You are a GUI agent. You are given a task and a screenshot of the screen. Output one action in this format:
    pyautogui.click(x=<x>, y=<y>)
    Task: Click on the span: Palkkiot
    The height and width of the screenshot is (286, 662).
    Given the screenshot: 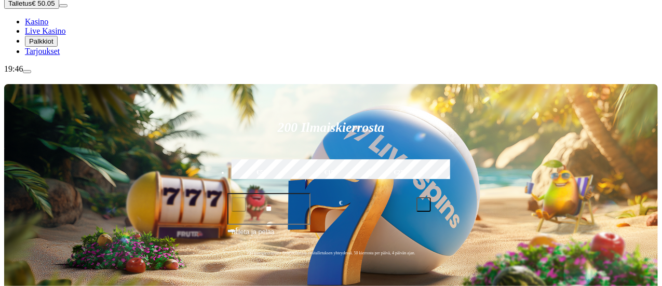 What is the action you would take?
    pyautogui.click(x=41, y=41)
    